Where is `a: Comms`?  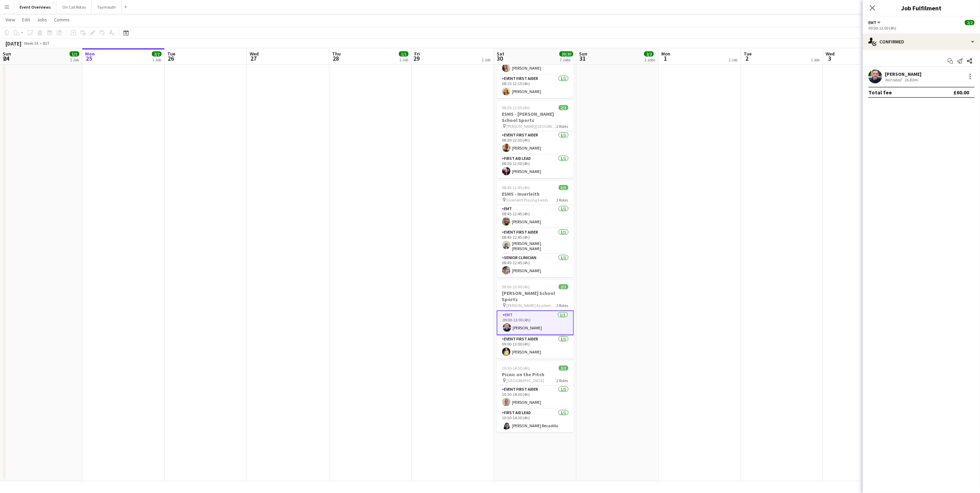 a: Comms is located at coordinates (62, 20).